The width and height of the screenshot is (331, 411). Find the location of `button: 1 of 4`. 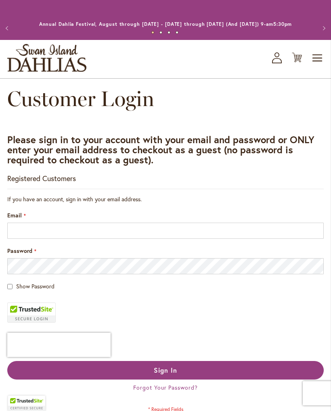

button: 1 of 4 is located at coordinates (152, 32).